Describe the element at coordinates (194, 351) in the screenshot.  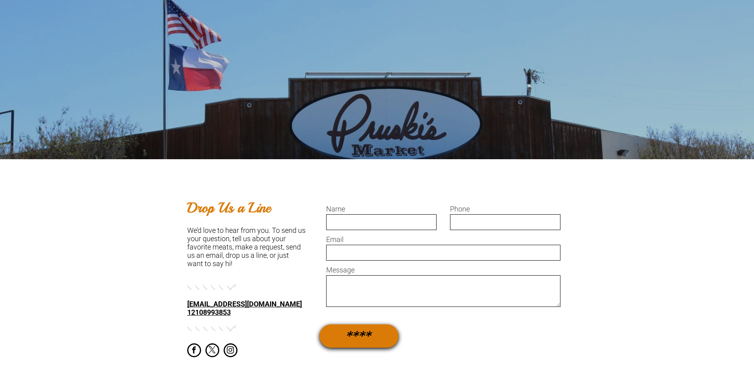
I see `a: facebook` at that location.